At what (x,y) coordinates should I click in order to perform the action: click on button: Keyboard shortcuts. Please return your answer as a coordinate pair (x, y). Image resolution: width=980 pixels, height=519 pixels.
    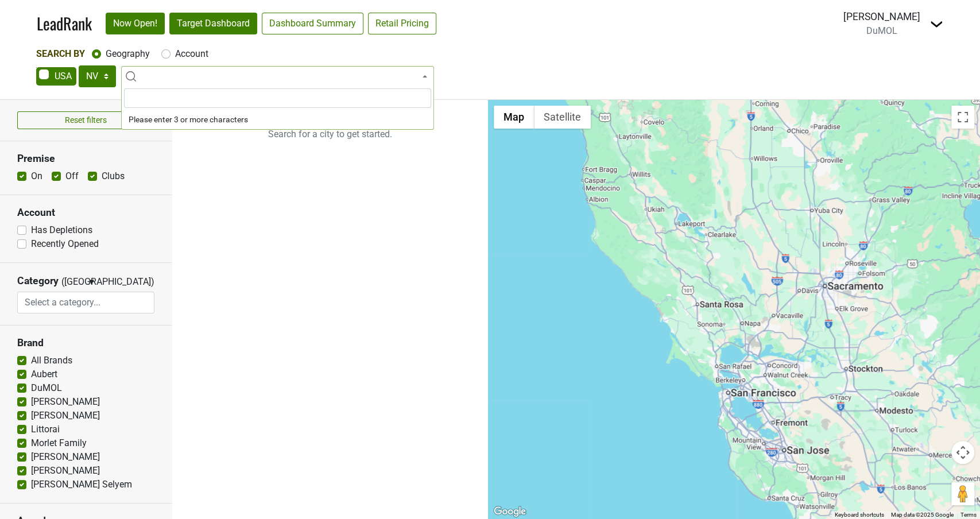
    Looking at the image, I should click on (860, 515).